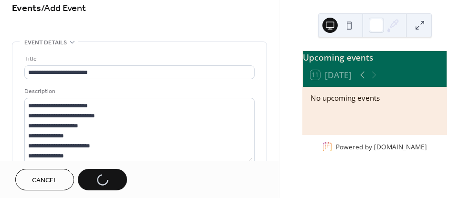 This screenshot has width=470, height=198. I want to click on div: Title, so click(139, 59).